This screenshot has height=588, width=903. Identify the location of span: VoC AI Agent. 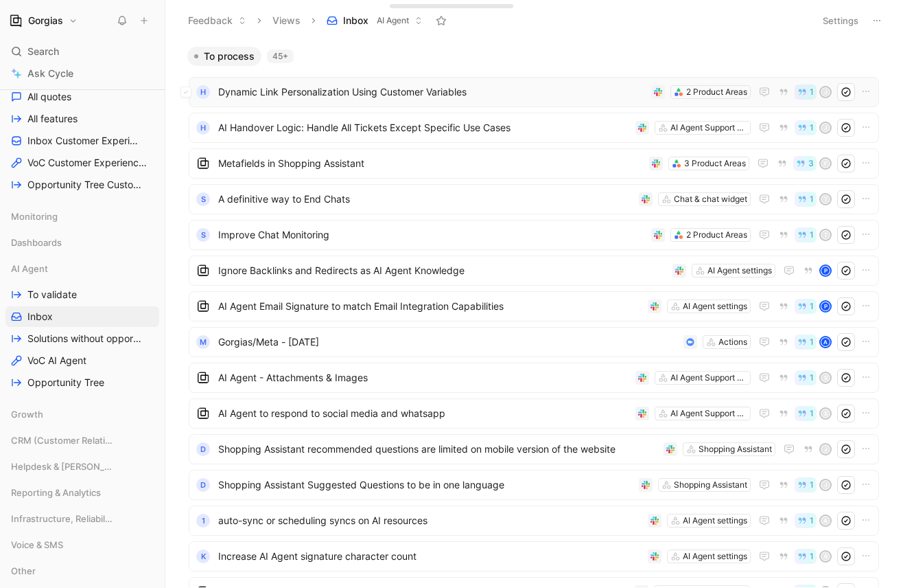
(57, 361).